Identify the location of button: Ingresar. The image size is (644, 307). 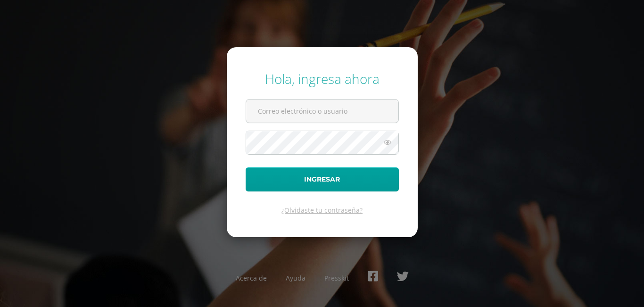
(322, 179).